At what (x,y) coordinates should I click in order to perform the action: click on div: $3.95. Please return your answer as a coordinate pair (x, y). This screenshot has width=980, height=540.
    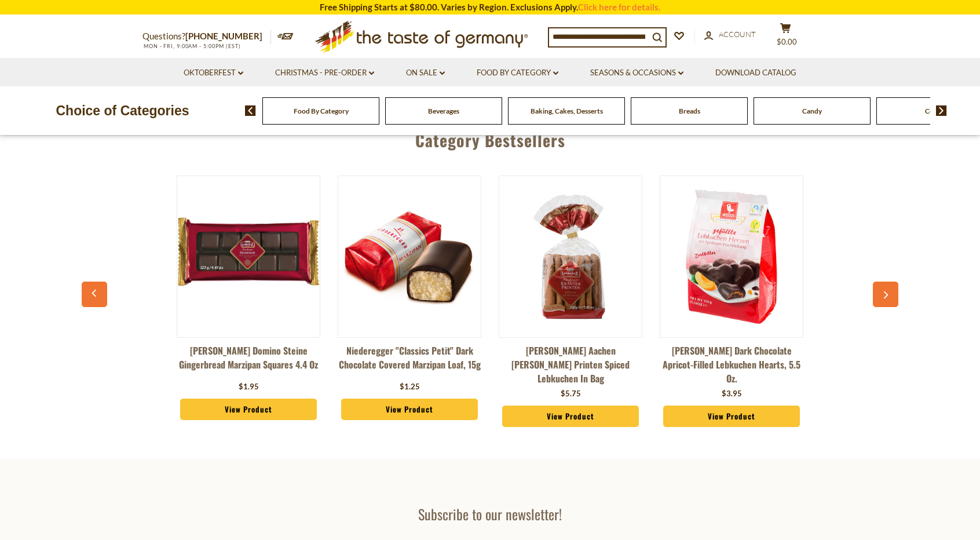
    Looking at the image, I should click on (731, 394).